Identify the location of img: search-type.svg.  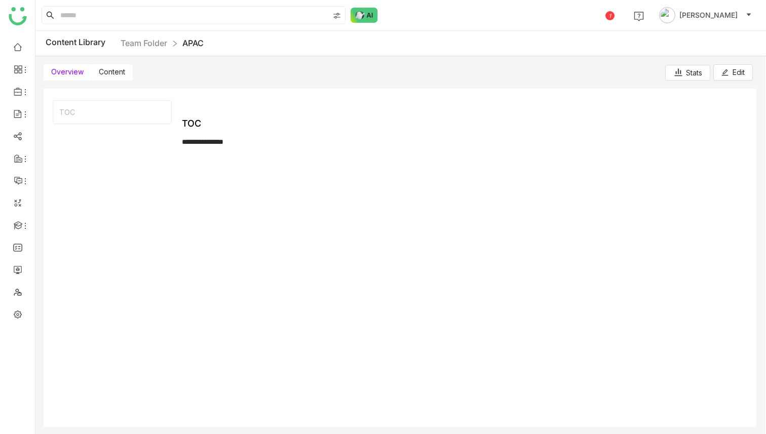
(337, 16).